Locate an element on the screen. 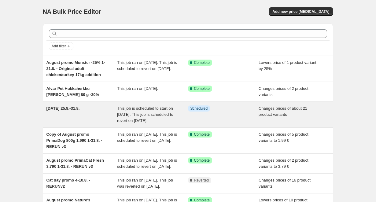  span: NA Bulk Price Editor is located at coordinates (72, 12).